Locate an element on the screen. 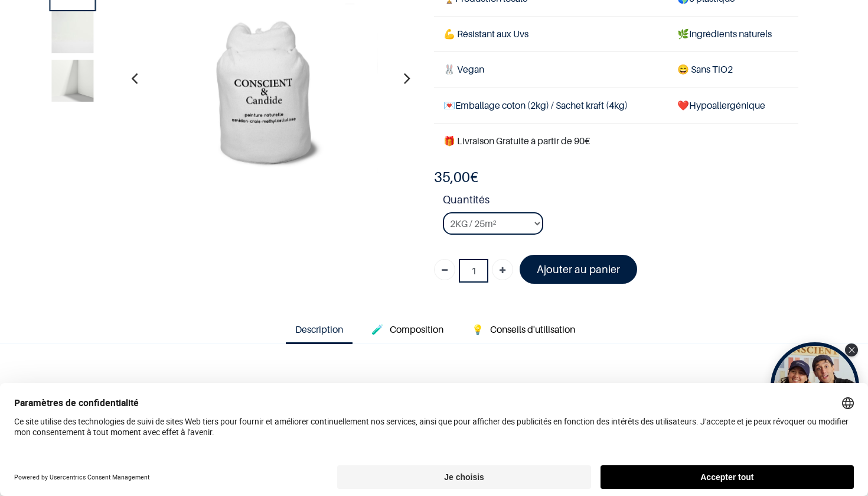  span: 35,00 is located at coordinates (452, 177).